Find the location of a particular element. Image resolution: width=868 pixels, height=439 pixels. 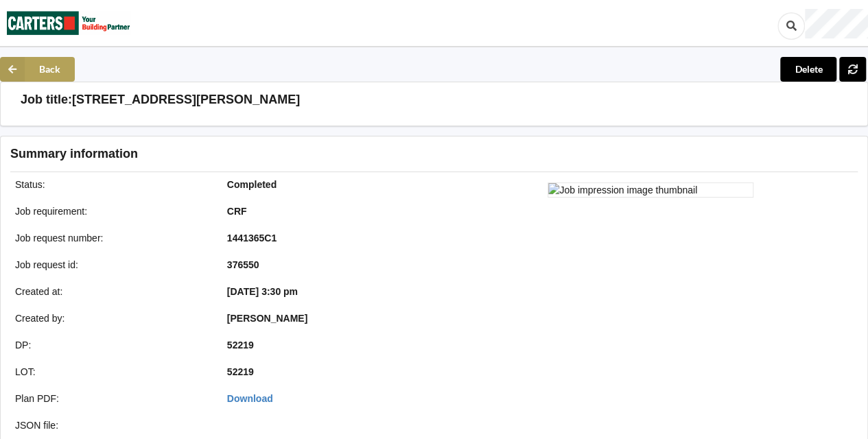

img: Carters is located at coordinates (69, 23).